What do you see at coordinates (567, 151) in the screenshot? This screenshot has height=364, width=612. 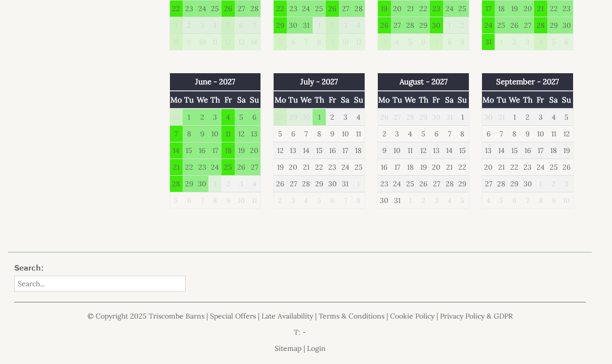 I see `td: 19` at bounding box center [567, 151].